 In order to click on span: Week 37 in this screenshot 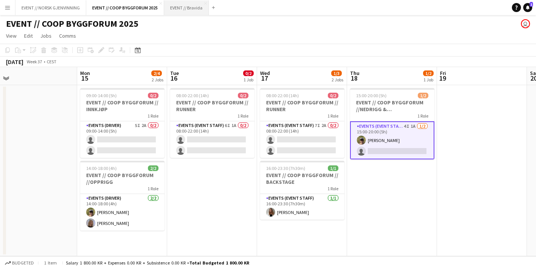, I will do `click(34, 61)`.